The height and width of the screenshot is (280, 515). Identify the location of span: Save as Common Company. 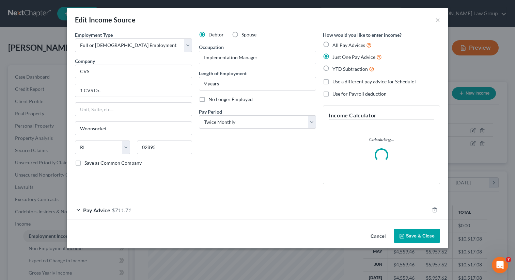
(113, 163).